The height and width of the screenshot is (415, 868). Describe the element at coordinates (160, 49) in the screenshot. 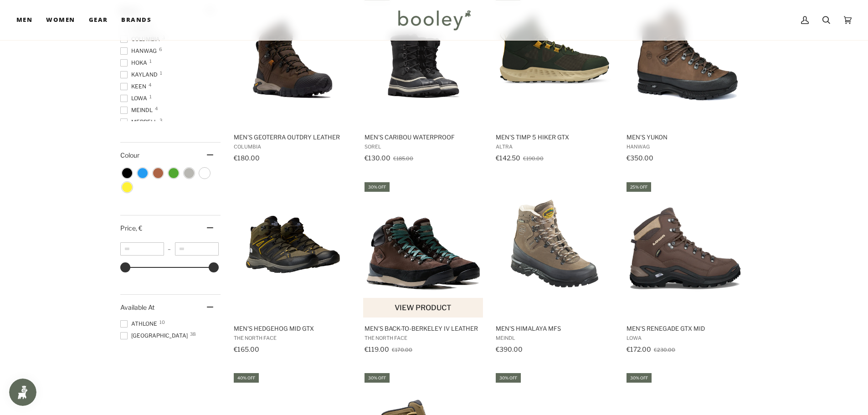

I see `span: 6` at that location.